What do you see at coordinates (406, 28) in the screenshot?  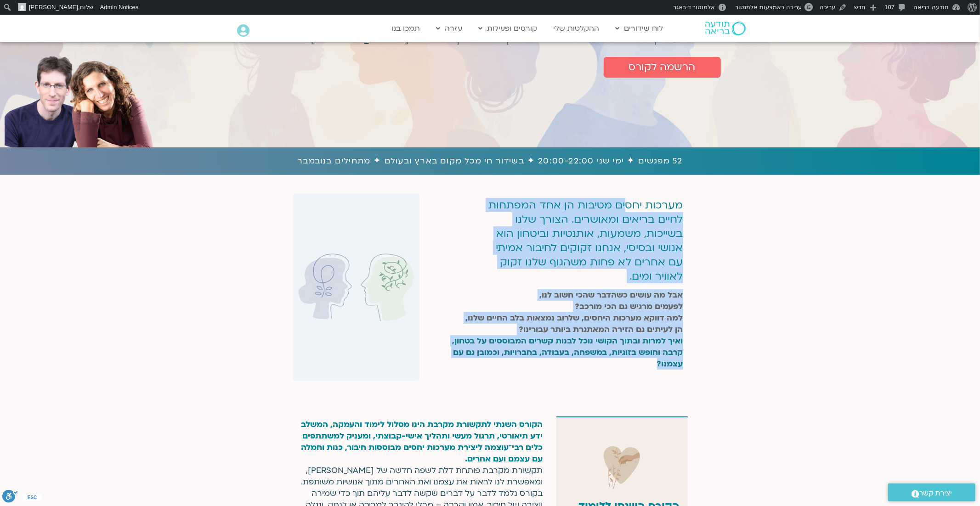 I see `a: תמכו בנו` at bounding box center [406, 28].